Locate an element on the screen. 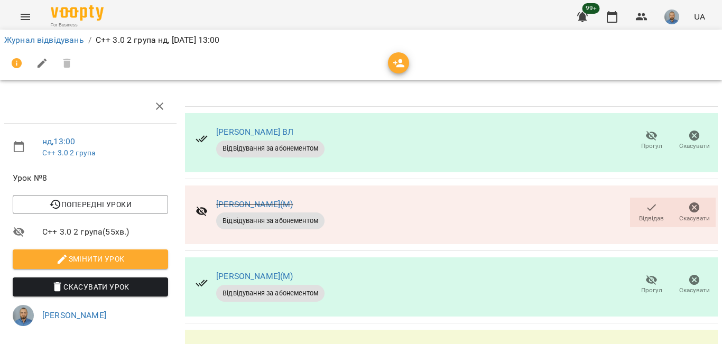 The height and width of the screenshot is (344, 722). button: Скасувати Урок is located at coordinates (90, 287).